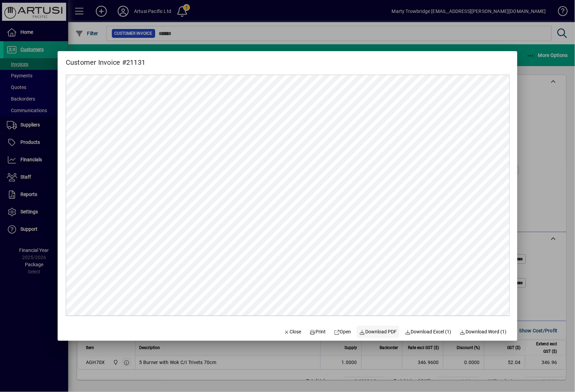 This screenshot has width=575, height=392. Describe the element at coordinates (292, 332) in the screenshot. I see `span: Close` at that location.